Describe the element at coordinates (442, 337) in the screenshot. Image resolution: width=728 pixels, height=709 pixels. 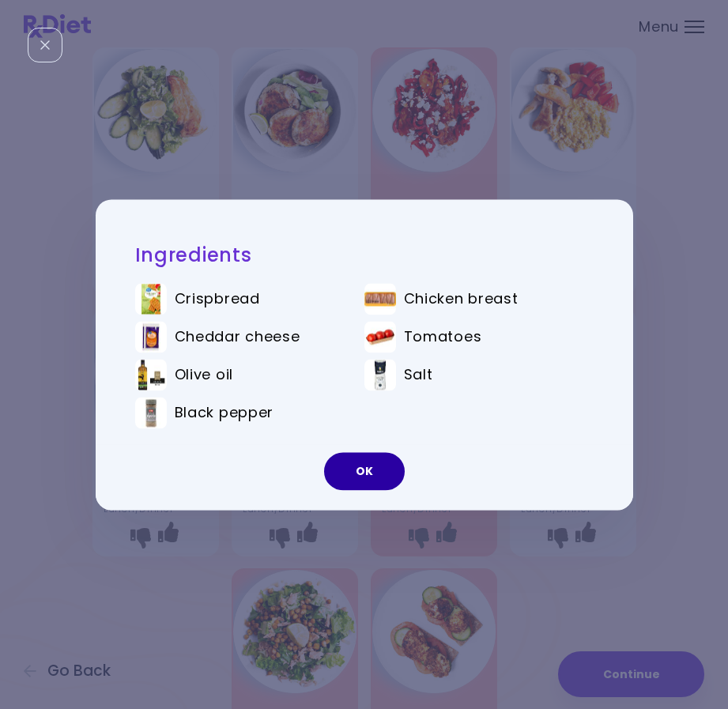
I see `span: Tomatoes` at that location.